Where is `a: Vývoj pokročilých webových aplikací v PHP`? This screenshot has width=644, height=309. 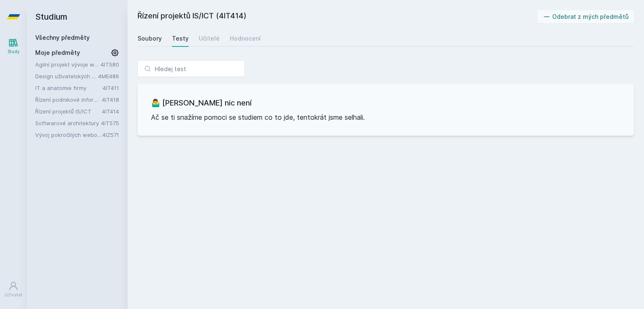
a: Vývoj pokročilých webových aplikací v PHP is located at coordinates (69, 135).